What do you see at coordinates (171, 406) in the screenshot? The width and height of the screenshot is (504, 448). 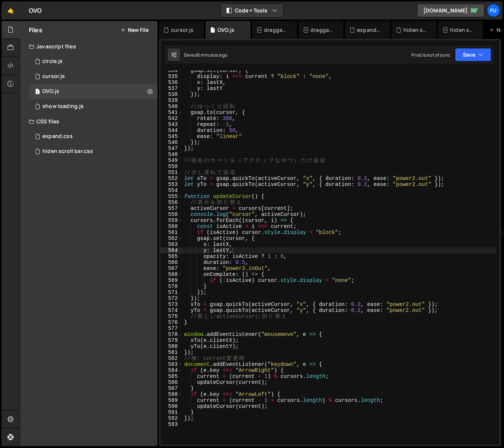 I see `div: 590` at bounding box center [171, 406].